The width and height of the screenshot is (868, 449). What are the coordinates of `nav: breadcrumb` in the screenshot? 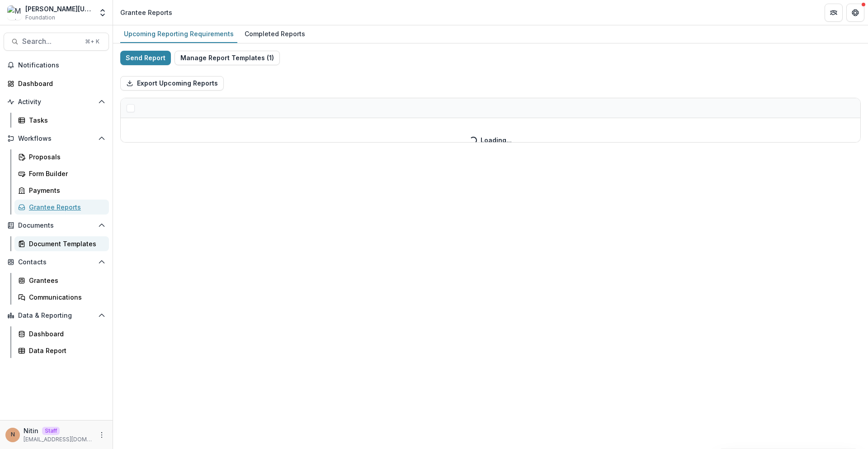 It's located at (146, 12).